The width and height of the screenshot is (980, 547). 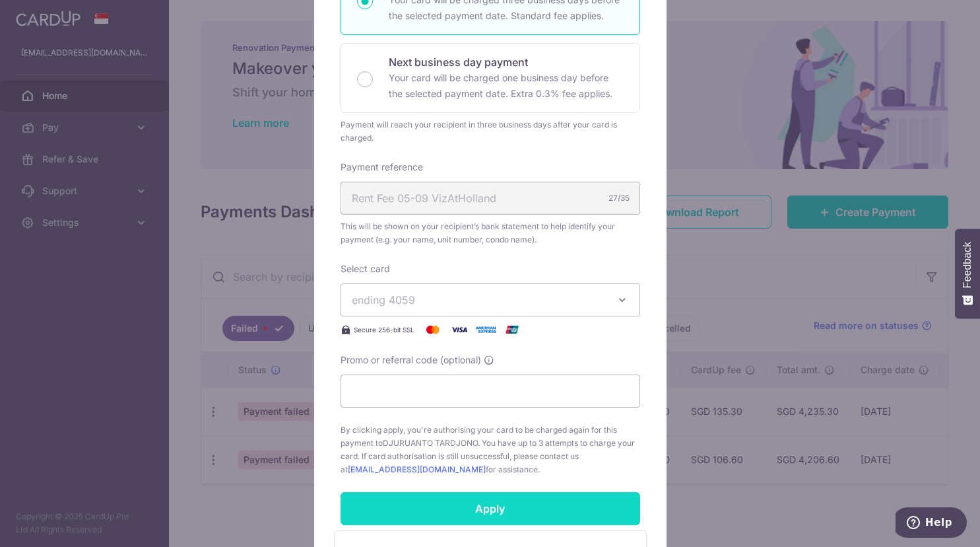 I want to click on span: Secure 256-bit SSL, so click(x=384, y=330).